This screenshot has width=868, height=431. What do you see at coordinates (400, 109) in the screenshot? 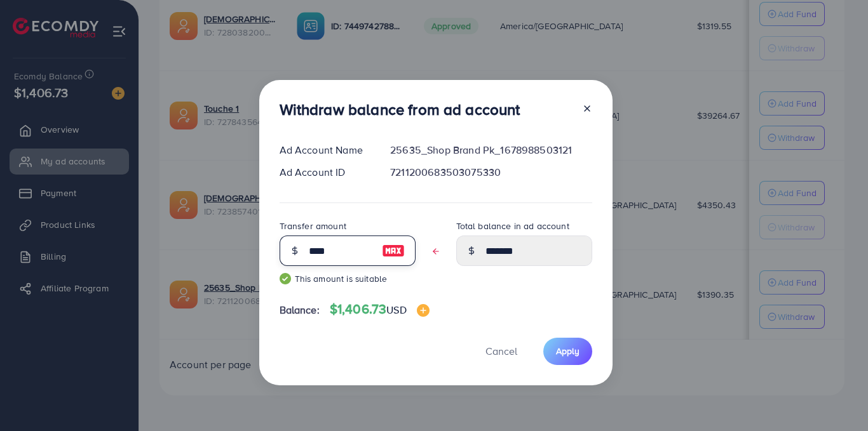
I see `h3: Withdraw balance from ad account` at bounding box center [400, 109].